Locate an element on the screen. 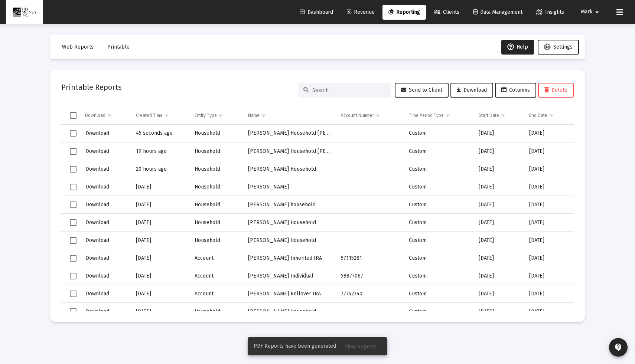 Image resolution: width=635 pixels, height=364 pixels. button: View Reports is located at coordinates (361, 347).